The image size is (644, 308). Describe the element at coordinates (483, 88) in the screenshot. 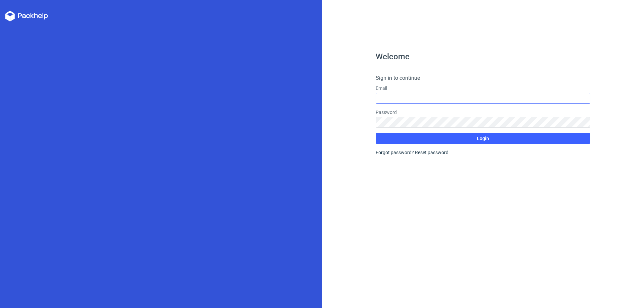

I see `label: Email` at that location.